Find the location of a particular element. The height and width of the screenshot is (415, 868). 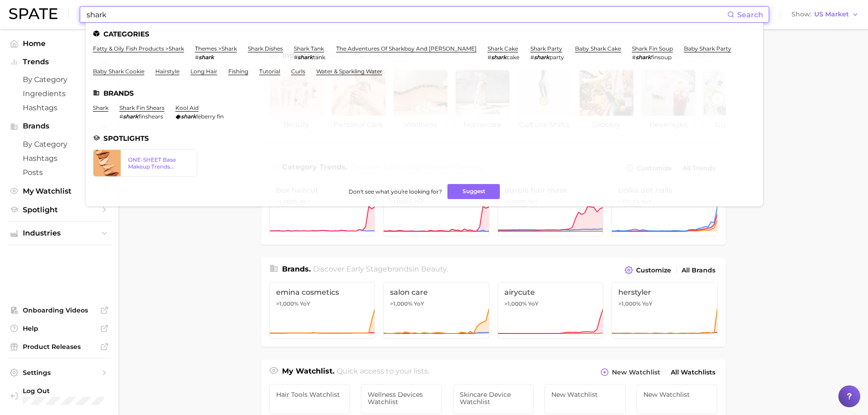

div: ONE-SHEET Base Makeup Trends Report is located at coordinates (159, 163).